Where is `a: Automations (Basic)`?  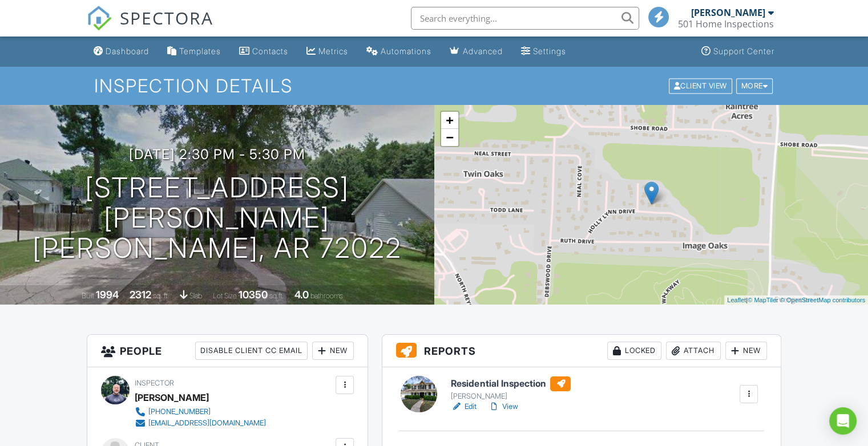
a: Automations (Basic) is located at coordinates (399, 52).